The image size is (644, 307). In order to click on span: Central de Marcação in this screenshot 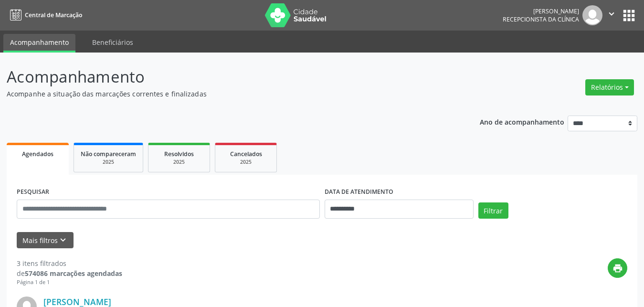, I will do `click(53, 15)`.